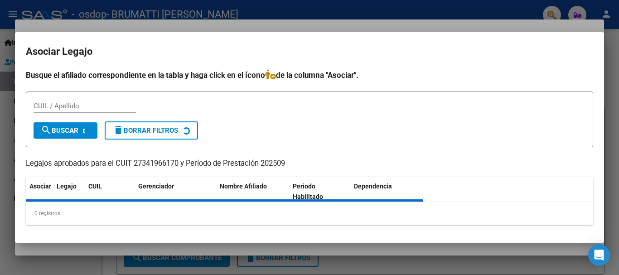  Describe the element at coordinates (387, 192) in the screenshot. I see `datatable-header-cell: Dependencia` at that location.